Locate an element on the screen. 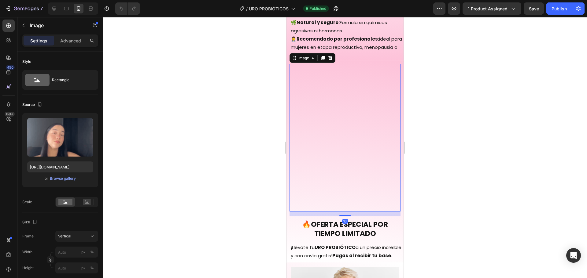  label: Height is located at coordinates (28, 268).